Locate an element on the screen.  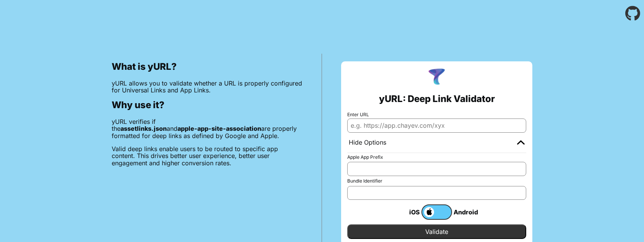
h2: yURL: Deep Link Validator is located at coordinates (436, 99).